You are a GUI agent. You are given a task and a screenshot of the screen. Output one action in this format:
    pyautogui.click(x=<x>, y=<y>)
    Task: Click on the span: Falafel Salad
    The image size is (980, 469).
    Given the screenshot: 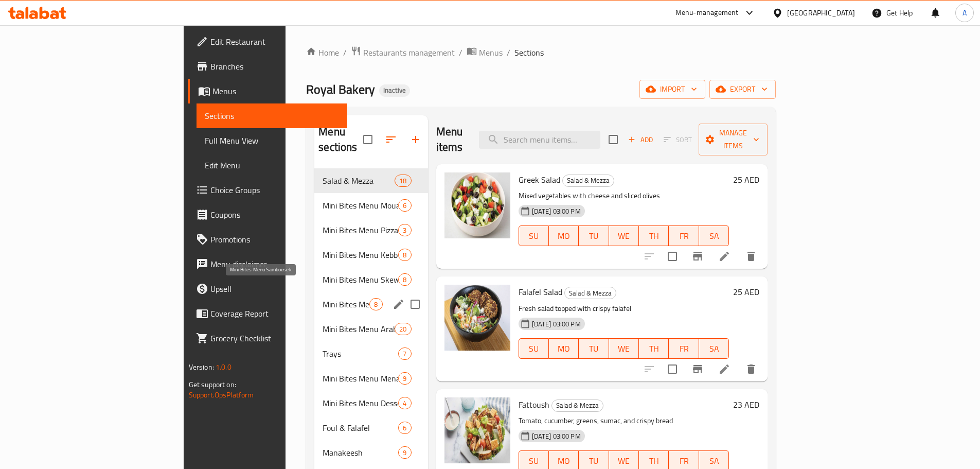 What is the action you would take?
    pyautogui.click(x=540, y=292)
    